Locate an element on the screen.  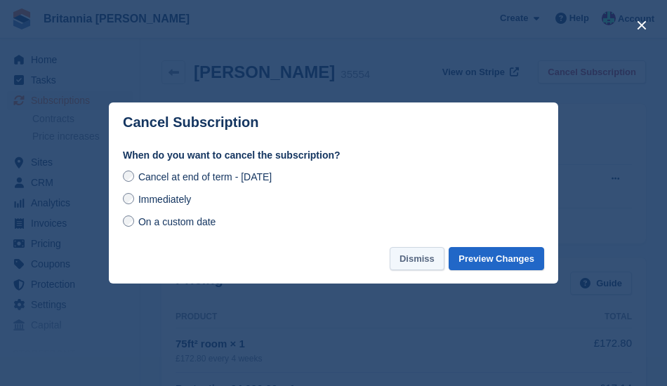
button: close is located at coordinates (642, 25).